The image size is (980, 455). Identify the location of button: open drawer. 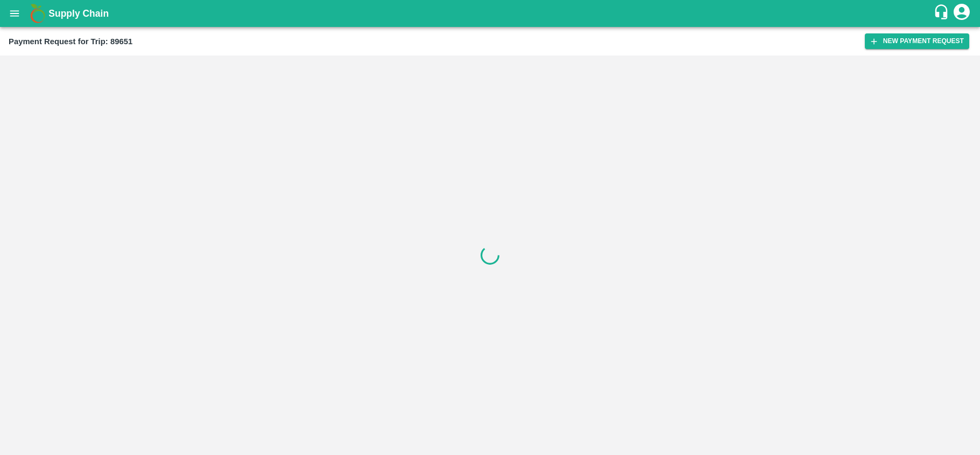
(15, 13).